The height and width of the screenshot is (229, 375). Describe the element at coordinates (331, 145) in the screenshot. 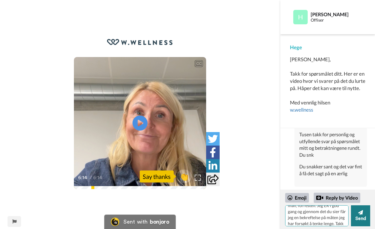

I see `div: Tusen takk for personlig og utfyllende svar på spørsmålet mitt og betraktningene rundt. Du snk` at that location.